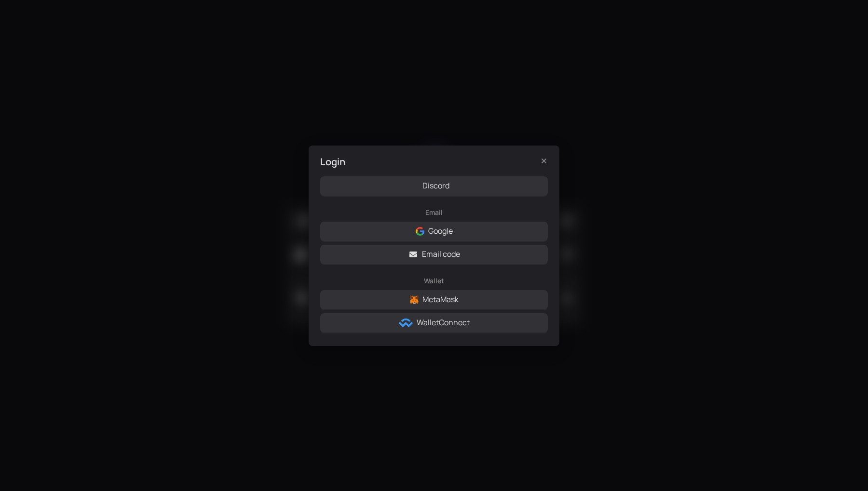  I want to click on button: Email code, so click(434, 255).